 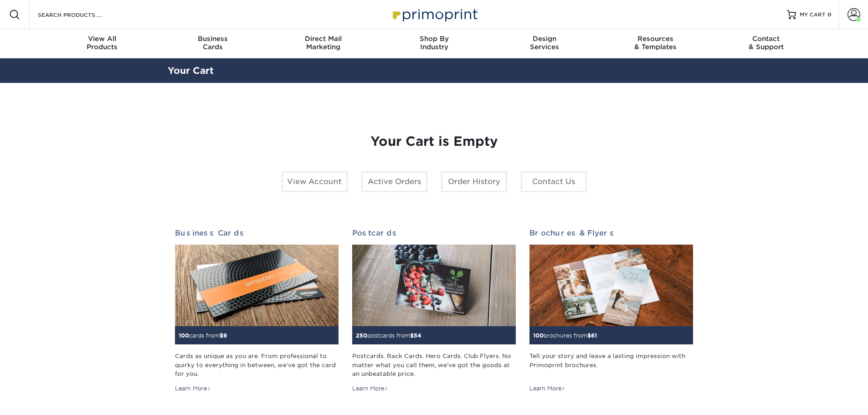 I want to click on a: Active Orders, so click(x=394, y=181).